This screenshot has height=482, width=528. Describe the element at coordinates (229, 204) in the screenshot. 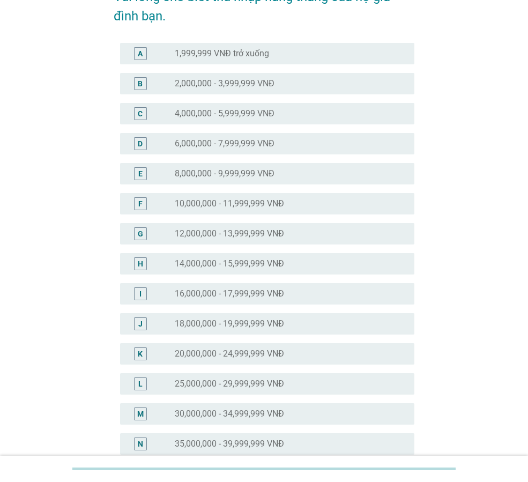

I see `label: 10,000,000 - 11,999,999 VNĐ` at that location.